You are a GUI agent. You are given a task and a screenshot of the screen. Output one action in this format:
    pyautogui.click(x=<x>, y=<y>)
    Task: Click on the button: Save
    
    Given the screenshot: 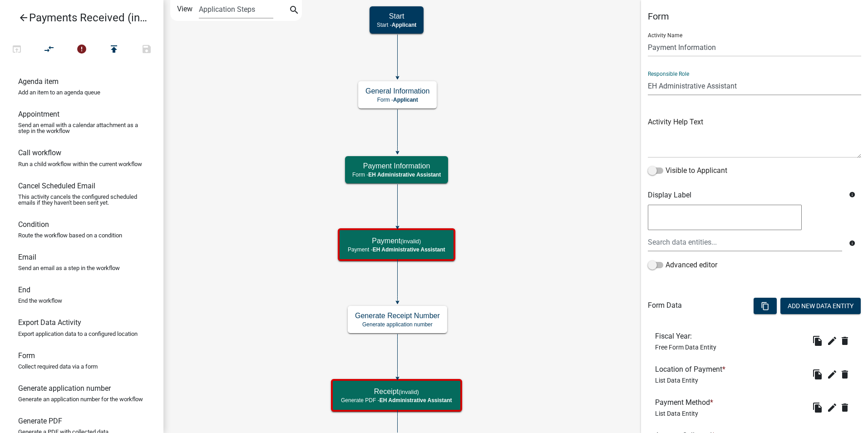 What is the action you would take?
    pyautogui.click(x=146, y=49)
    